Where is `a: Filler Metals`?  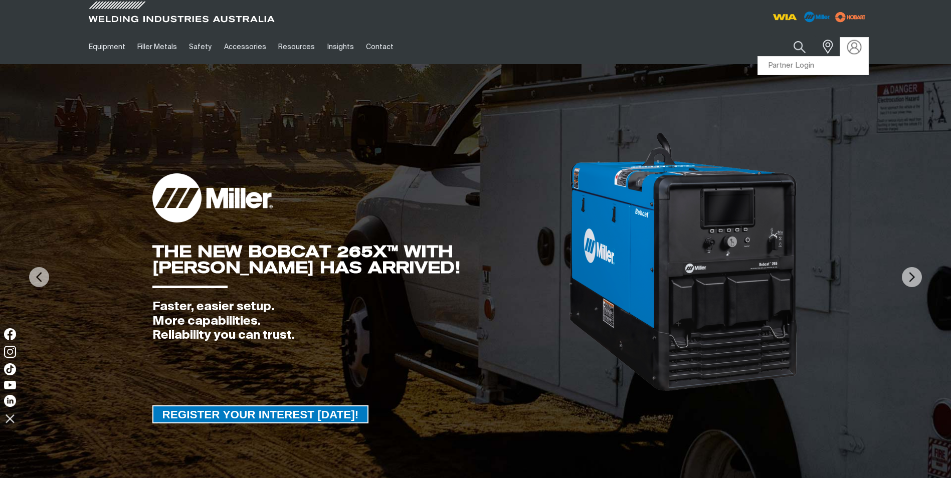 a: Filler Metals is located at coordinates (157, 47).